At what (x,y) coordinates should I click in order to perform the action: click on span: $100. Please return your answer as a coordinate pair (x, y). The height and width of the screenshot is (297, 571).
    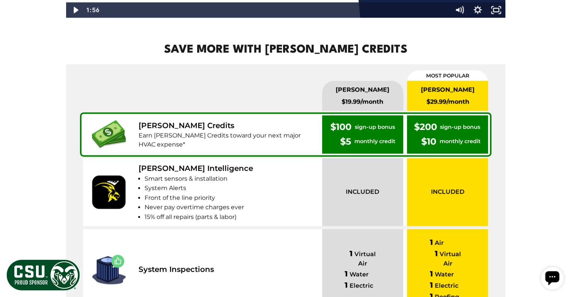
    Looking at the image, I should click on (340, 127).